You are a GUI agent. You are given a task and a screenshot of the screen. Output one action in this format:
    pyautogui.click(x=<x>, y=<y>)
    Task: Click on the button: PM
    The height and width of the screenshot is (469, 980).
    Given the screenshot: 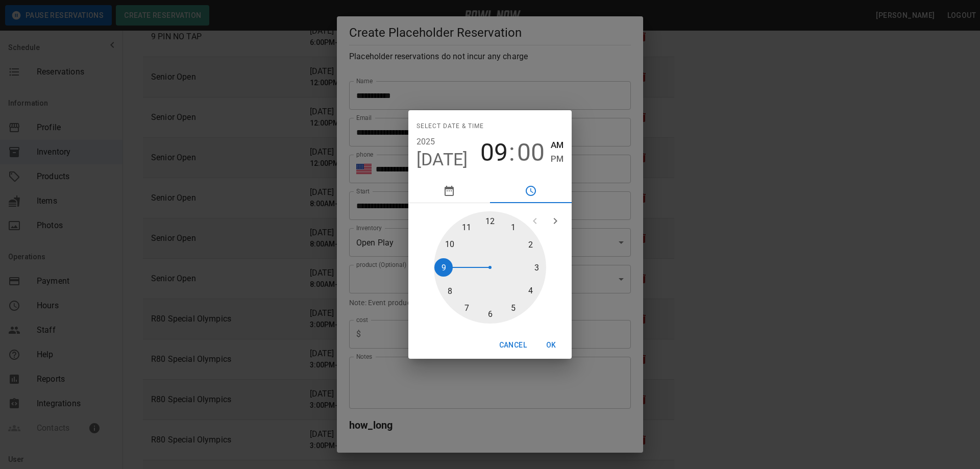 What is the action you would take?
    pyautogui.click(x=556, y=158)
    